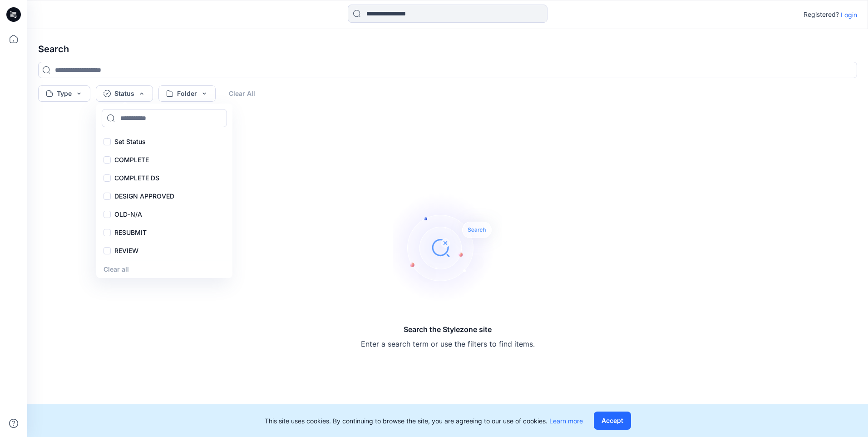 This screenshot has height=437, width=868. What do you see at coordinates (164, 178) in the screenshot?
I see `div: COMPLETE DS` at bounding box center [164, 178].